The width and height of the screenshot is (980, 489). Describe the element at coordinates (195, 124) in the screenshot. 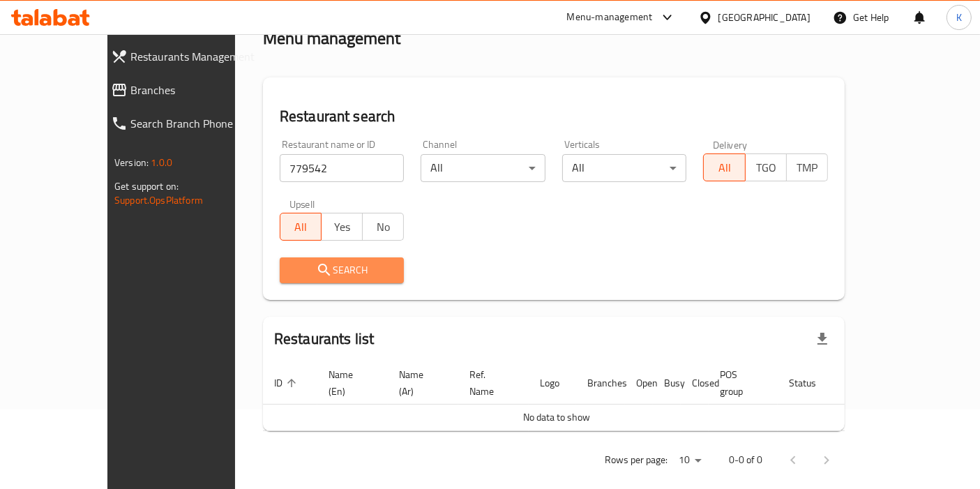

I see `span: Search Branch Phone` at that location.